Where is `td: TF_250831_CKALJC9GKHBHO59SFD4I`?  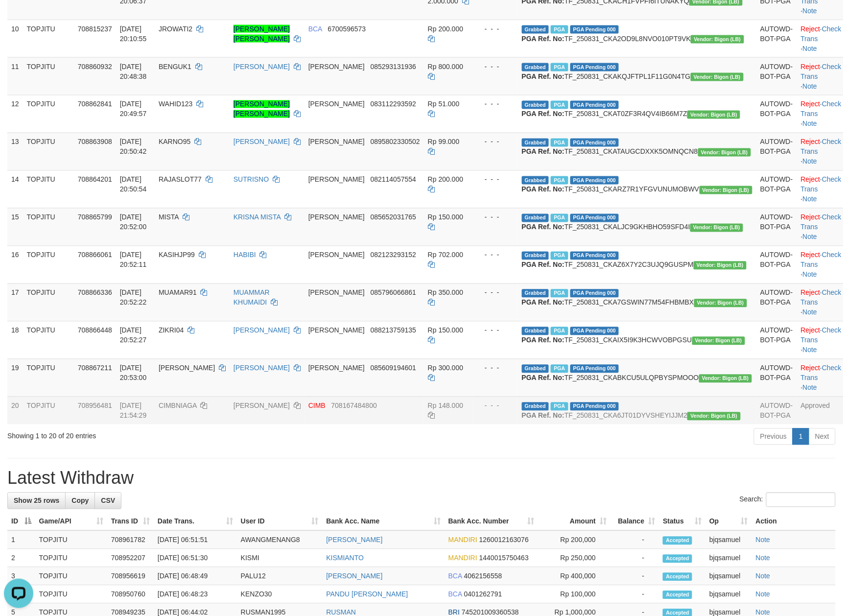
td: TF_250831_CKALJC9GKHBHO59SFD4I is located at coordinates (637, 227).